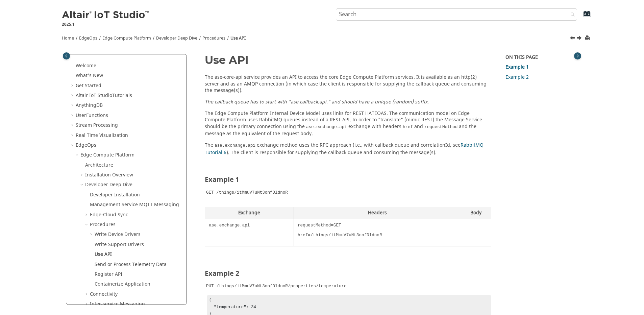 Image resolution: width=644 pixels, height=315 pixels. What do you see at coordinates (340, 235) in the screenshot?
I see `code: href=/things/itMmuV7uNt3onfDldnoR` at bounding box center [340, 235].